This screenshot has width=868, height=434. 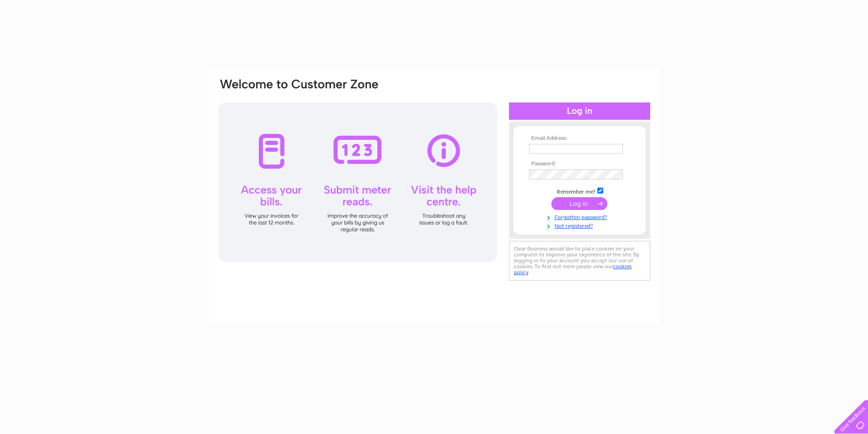 What do you see at coordinates (579, 191) in the screenshot?
I see `td: Remember me?` at bounding box center [579, 191].